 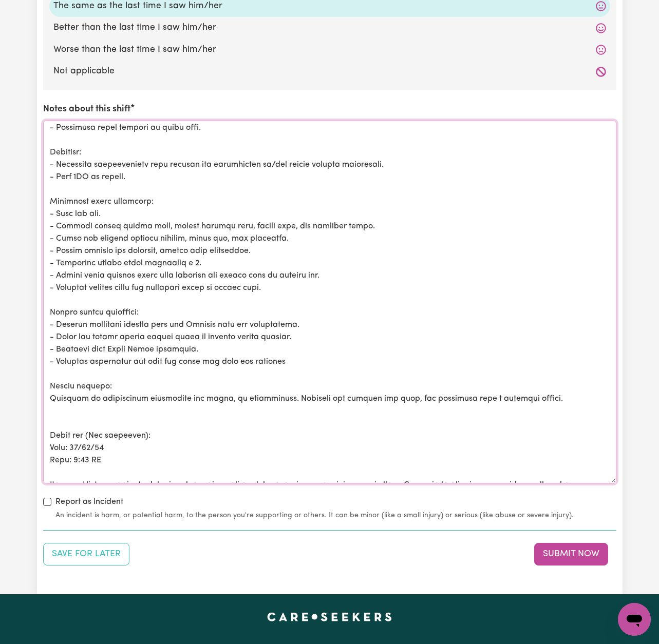 I want to click on label: Not applicable, so click(x=330, y=71).